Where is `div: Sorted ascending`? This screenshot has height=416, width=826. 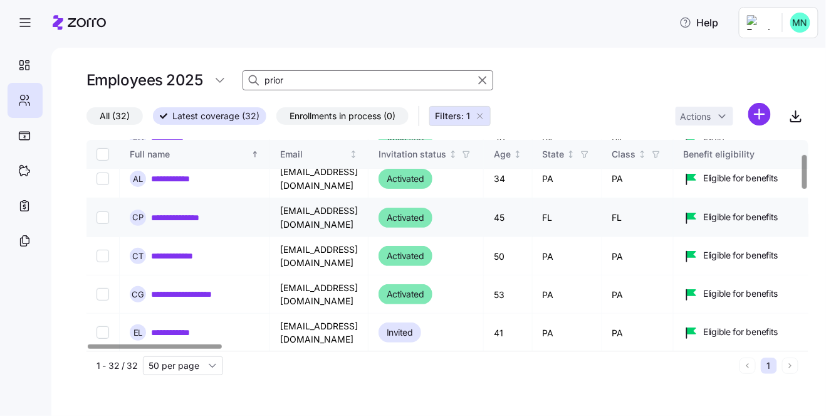
div: Sorted ascending is located at coordinates (255, 154).